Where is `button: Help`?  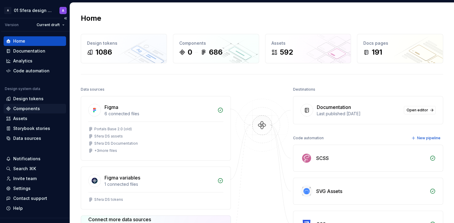
button: Help is located at coordinates (35, 208).